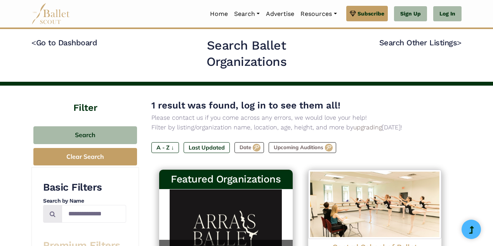  Describe the element at coordinates (85, 100) in the screenshot. I see `h4: Filter` at that location.